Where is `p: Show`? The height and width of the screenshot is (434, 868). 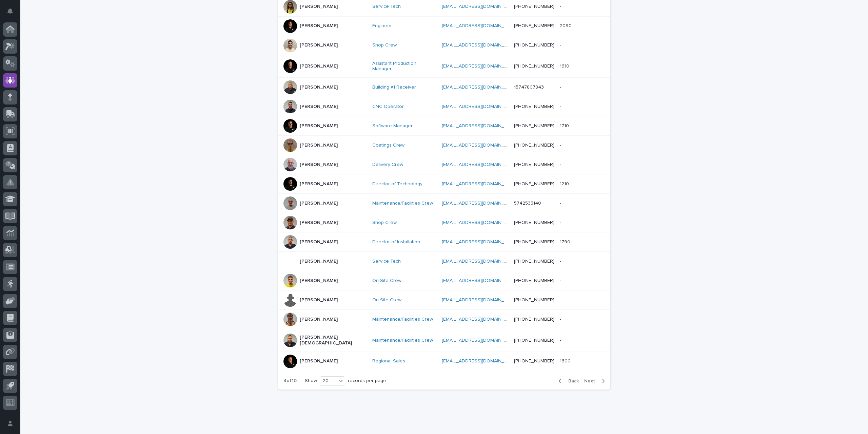 p: Show is located at coordinates (311, 381).